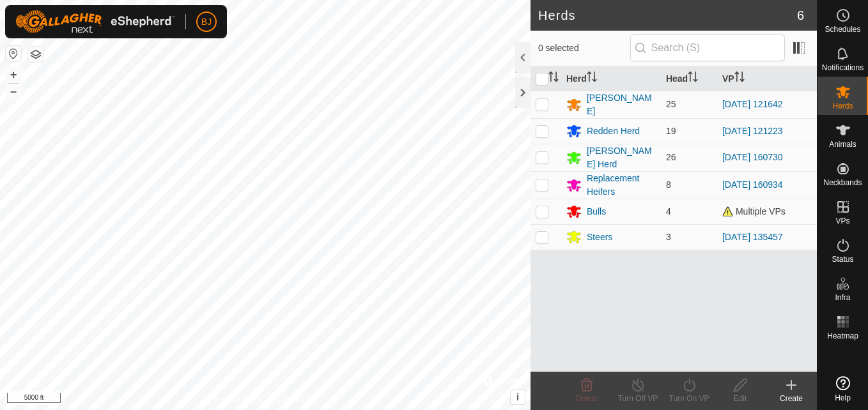  Describe the element at coordinates (689, 399) in the screenshot. I see `div: Turn On VP` at that location.